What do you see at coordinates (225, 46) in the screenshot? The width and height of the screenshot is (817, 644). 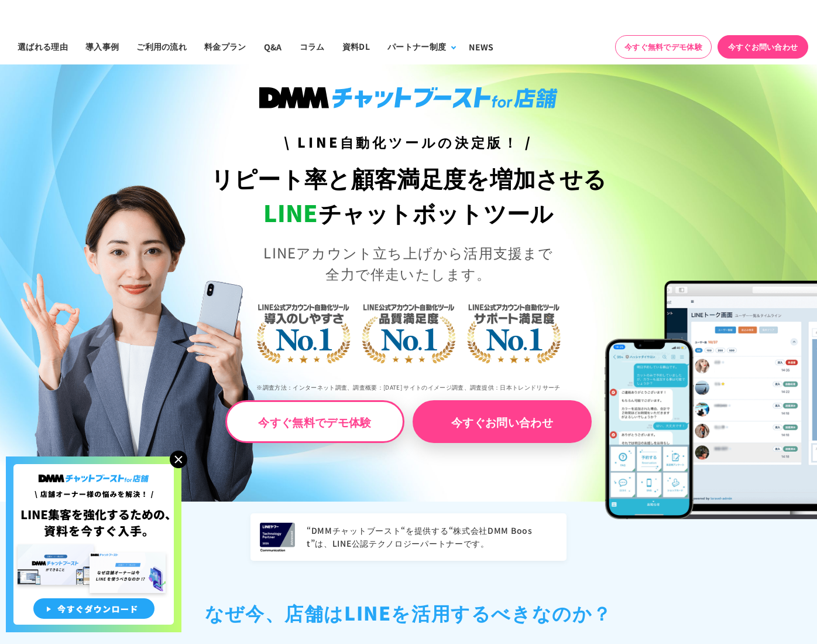 I see `a: 料金プラン` at bounding box center [225, 46].